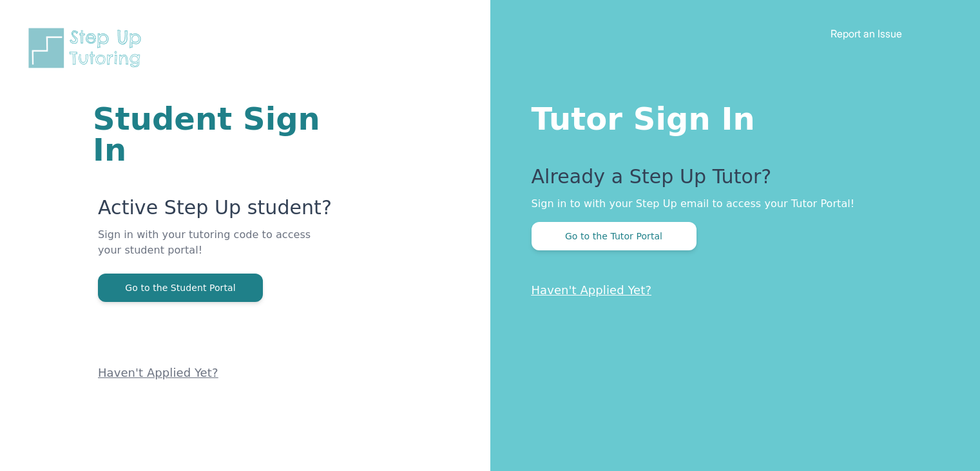 The width and height of the screenshot is (980, 471). Describe the element at coordinates (614, 236) in the screenshot. I see `button: Go to the Tutor Portal` at that location.